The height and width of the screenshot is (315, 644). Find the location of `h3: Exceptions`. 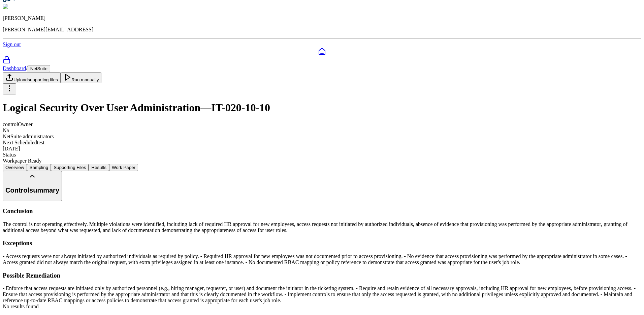

h3: Exceptions is located at coordinates (322, 243).